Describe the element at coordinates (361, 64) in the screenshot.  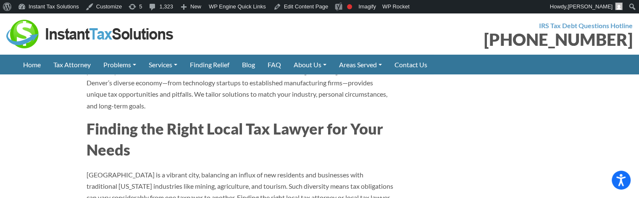
I see `a: Areas Served` at that location.